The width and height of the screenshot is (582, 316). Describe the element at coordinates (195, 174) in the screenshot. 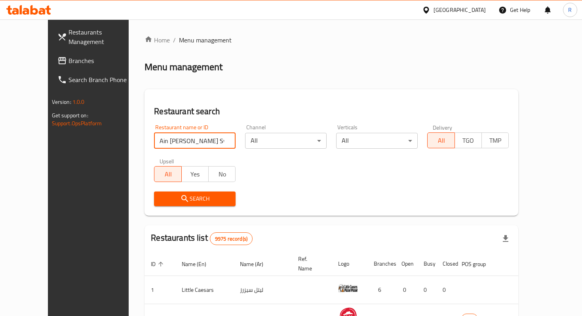

I see `span: Yes` at that location.